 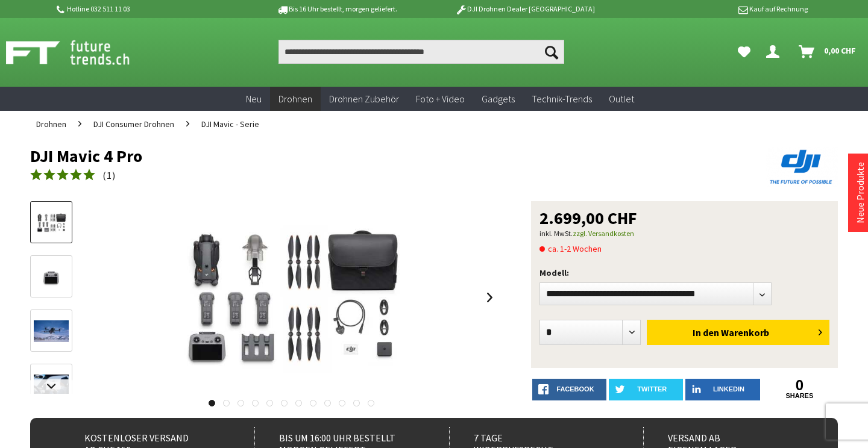 What do you see at coordinates (231, 124) in the screenshot?
I see `a: DJI Mavic - Serie` at bounding box center [231, 124].